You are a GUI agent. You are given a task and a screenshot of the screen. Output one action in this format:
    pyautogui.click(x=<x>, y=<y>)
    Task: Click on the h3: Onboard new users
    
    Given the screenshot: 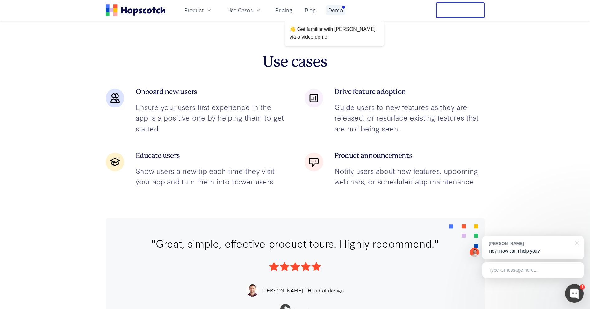 What is the action you would take?
    pyautogui.click(x=211, y=92)
    